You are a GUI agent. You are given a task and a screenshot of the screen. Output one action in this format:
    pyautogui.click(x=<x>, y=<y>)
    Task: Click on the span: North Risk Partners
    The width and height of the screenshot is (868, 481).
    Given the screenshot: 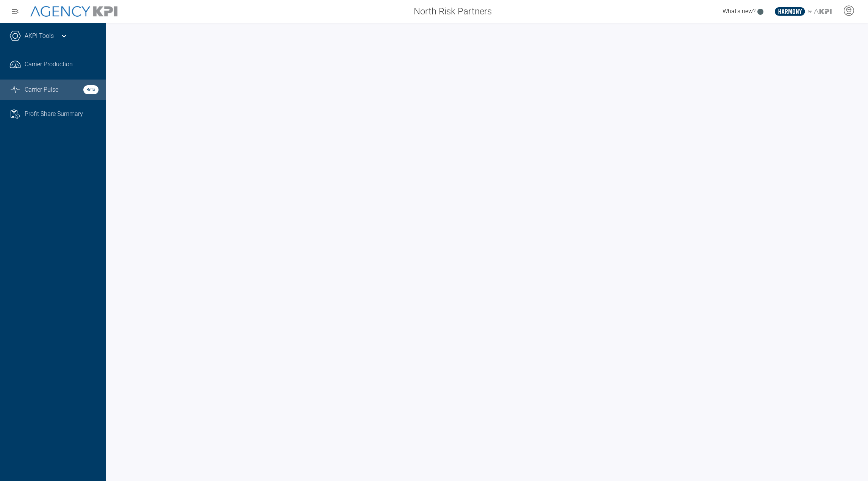 What is the action you would take?
    pyautogui.click(x=453, y=11)
    